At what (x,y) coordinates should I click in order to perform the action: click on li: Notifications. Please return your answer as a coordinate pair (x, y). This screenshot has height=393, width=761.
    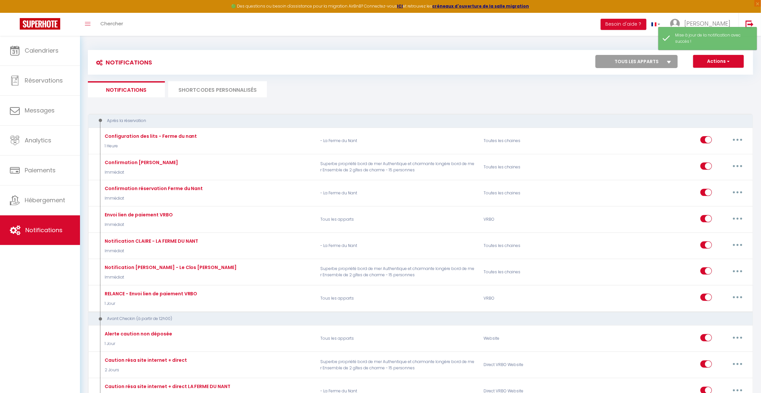
    Looking at the image, I should click on (126, 89).